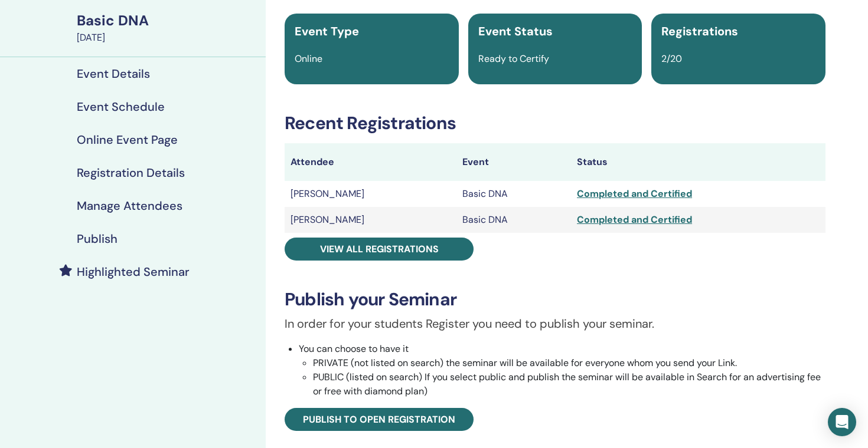  I want to click on a: View all registrations, so click(380, 249).